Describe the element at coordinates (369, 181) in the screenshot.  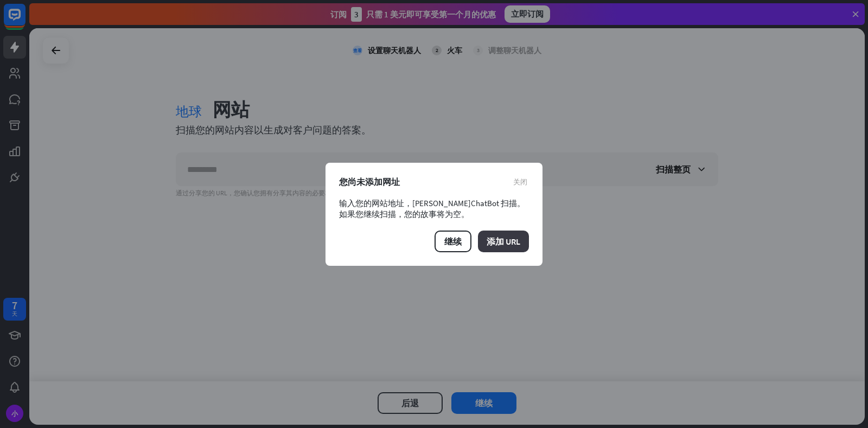
I see `font: 您尚未添加网址` at that location.